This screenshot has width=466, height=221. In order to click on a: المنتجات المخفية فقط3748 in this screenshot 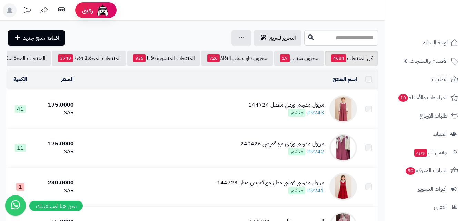, I will do `click(89, 58)`.